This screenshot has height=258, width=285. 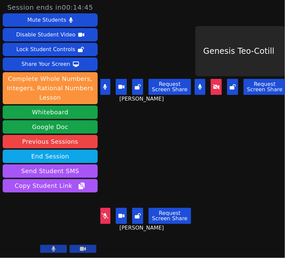 What do you see at coordinates (50, 186) in the screenshot?
I see `span: Copy Student Link` at bounding box center [50, 186].